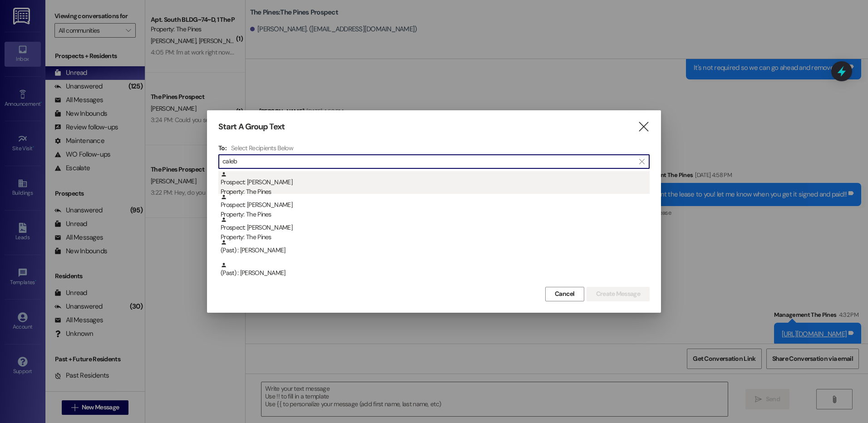 The width and height of the screenshot is (868, 423). I want to click on button: Create Message, so click(618, 294).